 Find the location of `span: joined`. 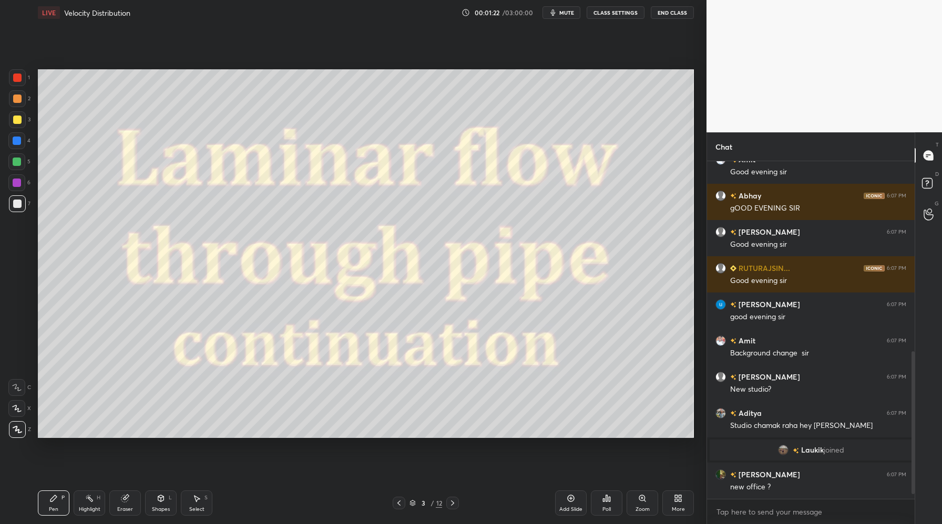

span: joined is located at coordinates (833, 450).